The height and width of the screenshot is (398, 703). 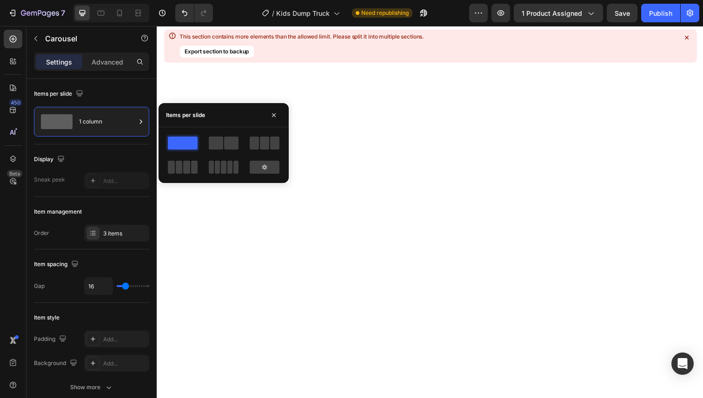 What do you see at coordinates (15, 103) in the screenshot?
I see `div: 450` at bounding box center [15, 103].